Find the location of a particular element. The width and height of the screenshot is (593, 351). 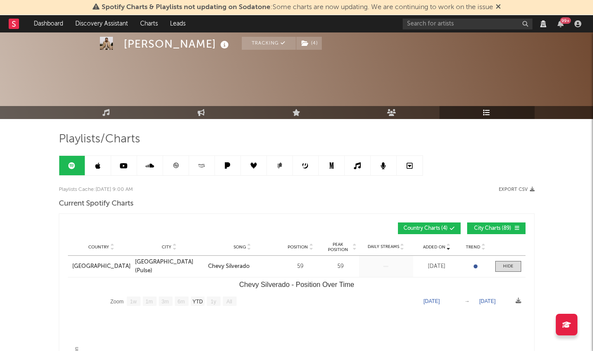

a: Charts is located at coordinates (149, 24).